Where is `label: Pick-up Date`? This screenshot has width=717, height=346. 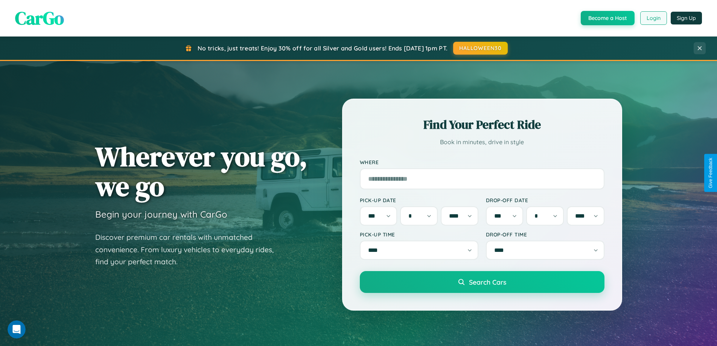
label: Pick-up Date is located at coordinates (419, 200).